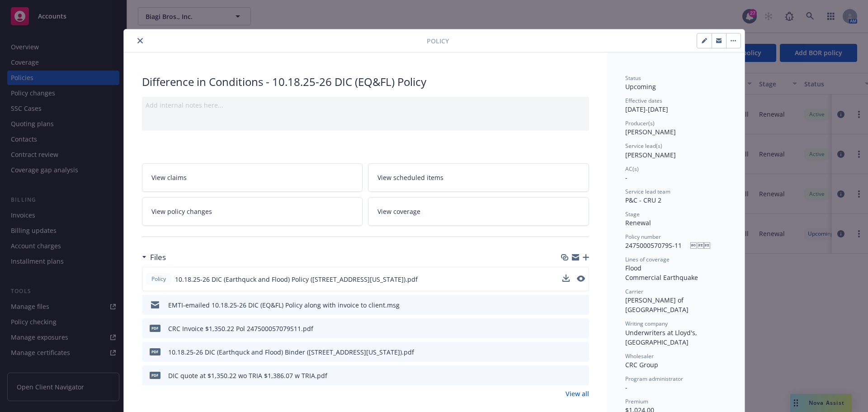 This screenshot has height=412, width=868. Describe the element at coordinates (643, 237) in the screenshot. I see `span: Policy number` at that location.